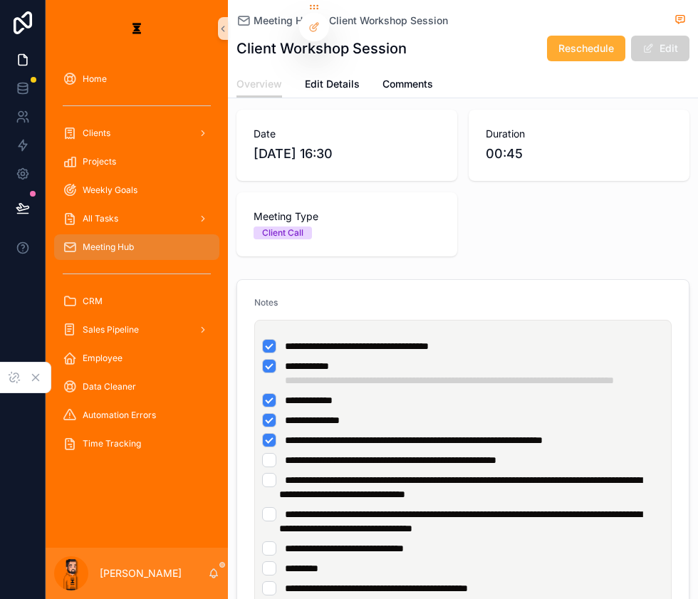  Describe the element at coordinates (347, 134) in the screenshot. I see `span: Date` at that location.